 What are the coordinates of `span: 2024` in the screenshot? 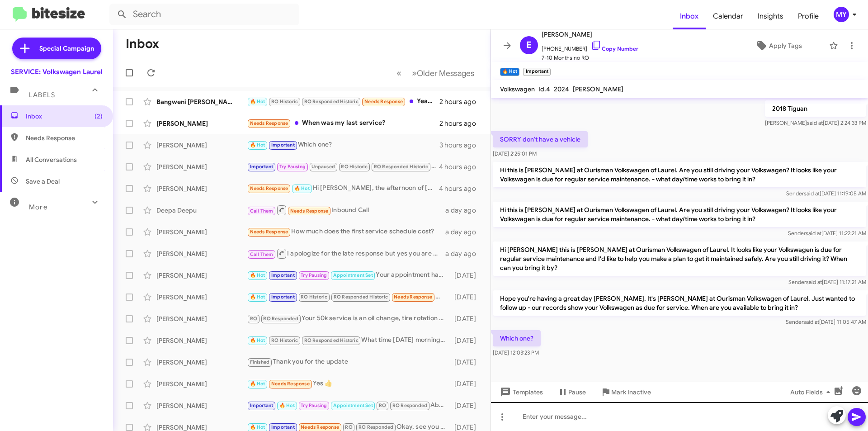 It's located at (562, 90).